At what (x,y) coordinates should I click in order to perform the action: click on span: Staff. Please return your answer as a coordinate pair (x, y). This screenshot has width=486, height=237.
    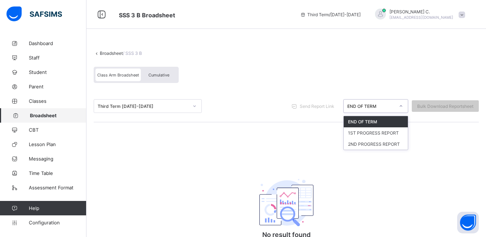
    Looking at the image, I should click on (58, 58).